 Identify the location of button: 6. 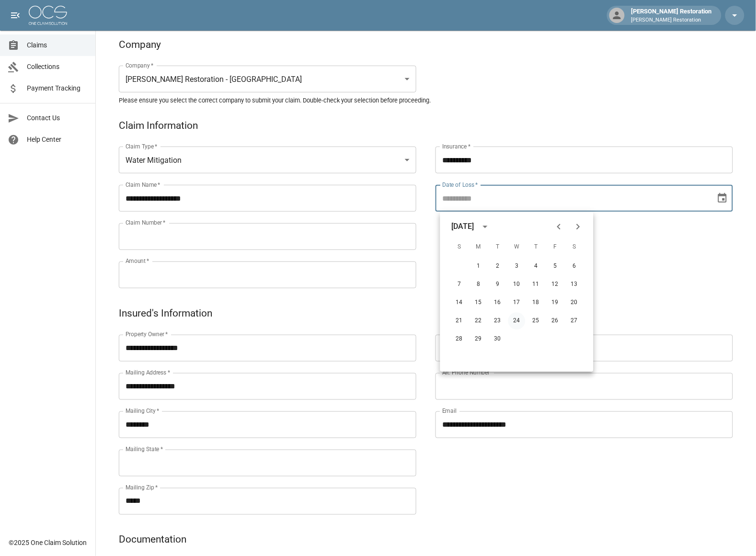
(575, 267).